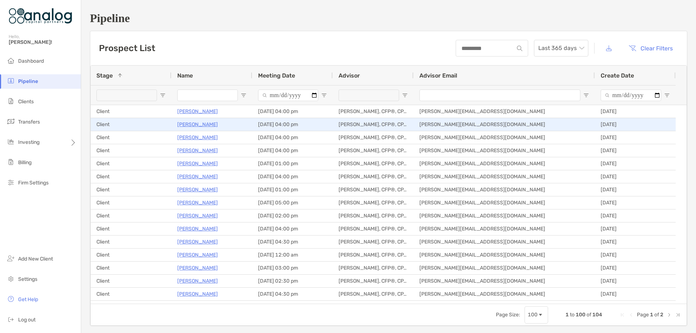  Describe the element at coordinates (651, 315) in the screenshot. I see `span: 1` at that location.